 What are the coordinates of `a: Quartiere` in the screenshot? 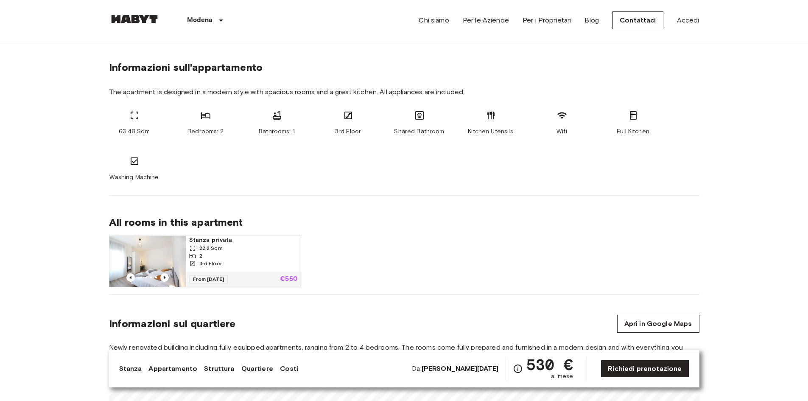 It's located at (257, 369).